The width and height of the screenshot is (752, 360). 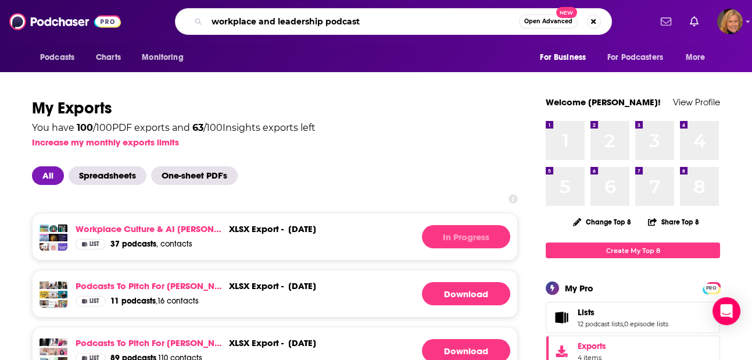 What do you see at coordinates (63, 343) in the screenshot?
I see `img: Boss Body` at bounding box center [63, 343].